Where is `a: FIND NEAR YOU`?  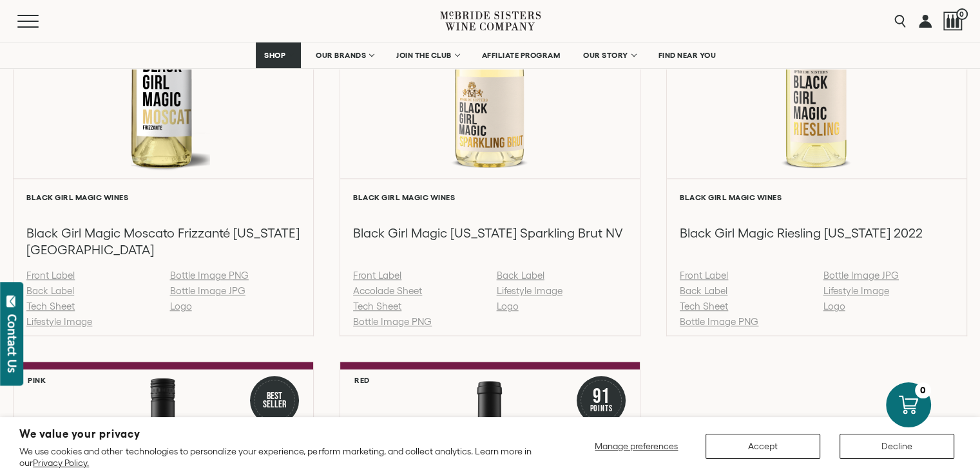
a: FIND NEAR YOU is located at coordinates (688, 55).